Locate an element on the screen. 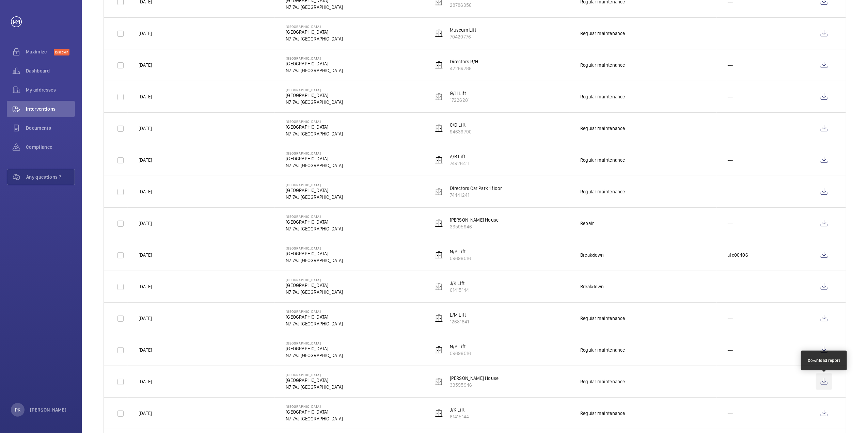 The height and width of the screenshot is (433, 868). p: 33595946 is located at coordinates (474, 385).